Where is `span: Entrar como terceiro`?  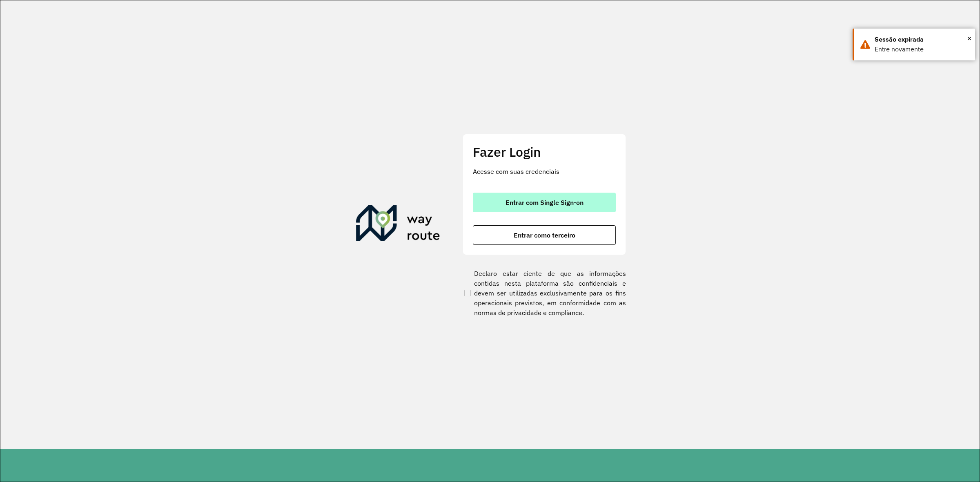 span: Entrar como terceiro is located at coordinates (544, 235).